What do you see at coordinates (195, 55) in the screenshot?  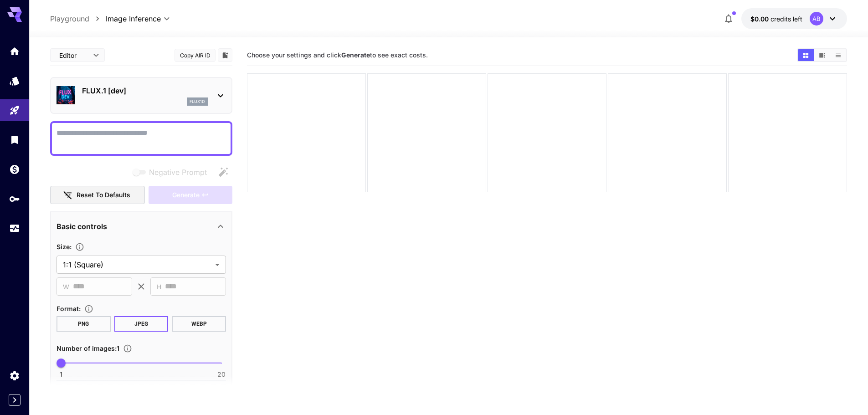 I see `button: Copy AIR ID` at bounding box center [195, 55].